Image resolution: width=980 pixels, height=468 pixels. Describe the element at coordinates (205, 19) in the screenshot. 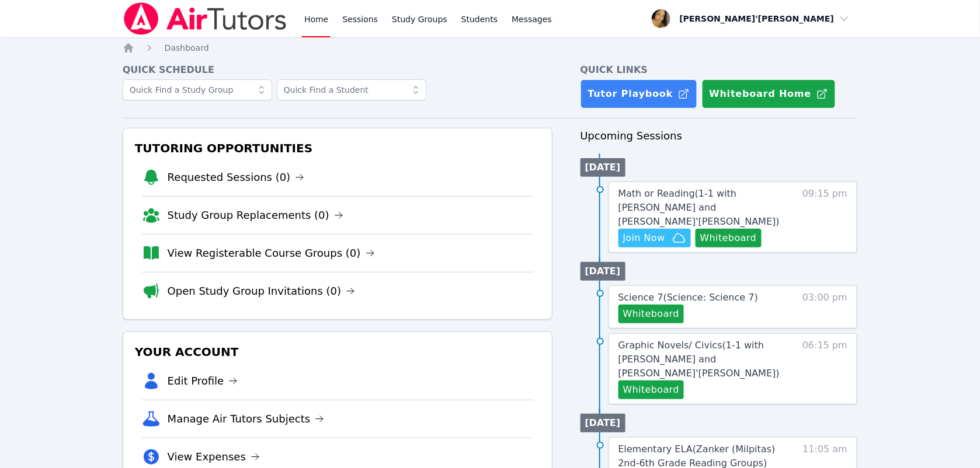

I see `img: Air Tutors` at that location.